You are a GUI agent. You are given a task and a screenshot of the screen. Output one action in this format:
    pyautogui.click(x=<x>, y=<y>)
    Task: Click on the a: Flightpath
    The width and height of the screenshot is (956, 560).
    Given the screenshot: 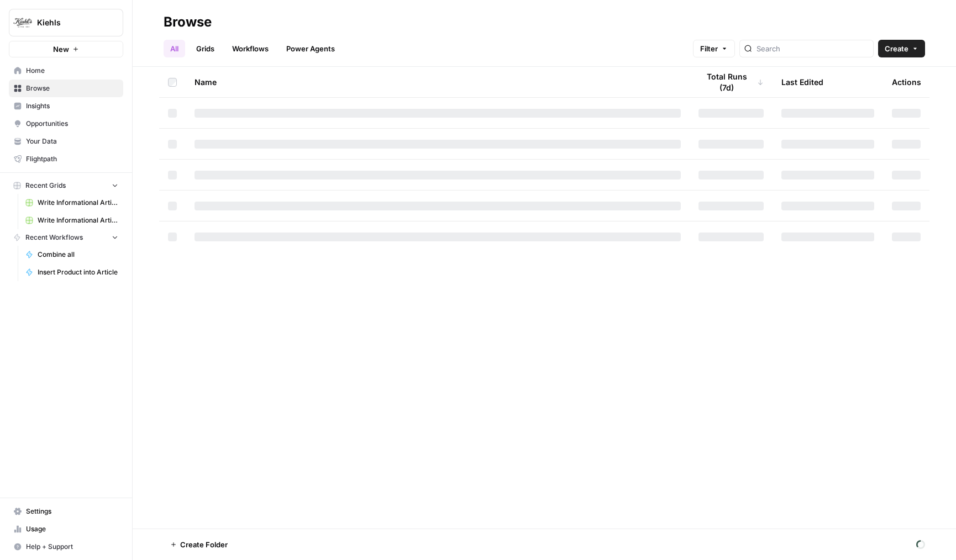 What is the action you would take?
    pyautogui.click(x=66, y=159)
    